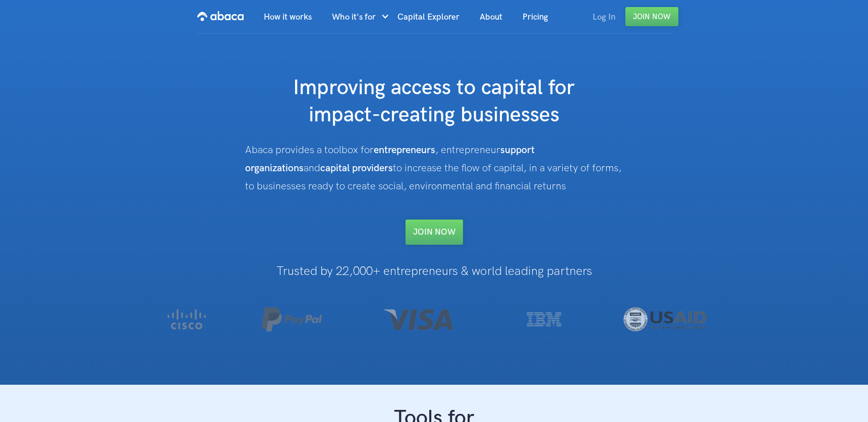 The height and width of the screenshot is (422, 868). I want to click on div: Abaca provides a toolbox for , entrepreneur and to increase the flow of capital, in a variety of ..., so click(434, 168).